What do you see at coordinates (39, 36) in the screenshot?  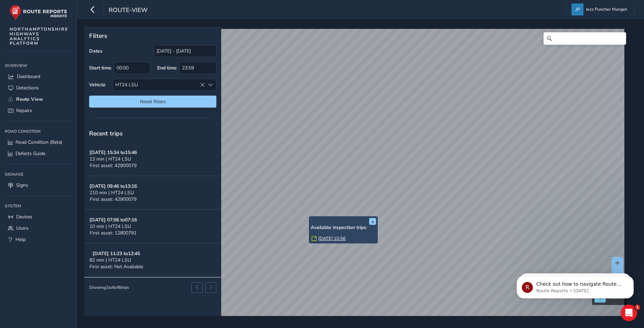 I see `span: NORTHAMPTONSHIRE HIGHWAYS ANALYTICS PLATFORM` at bounding box center [39, 36].